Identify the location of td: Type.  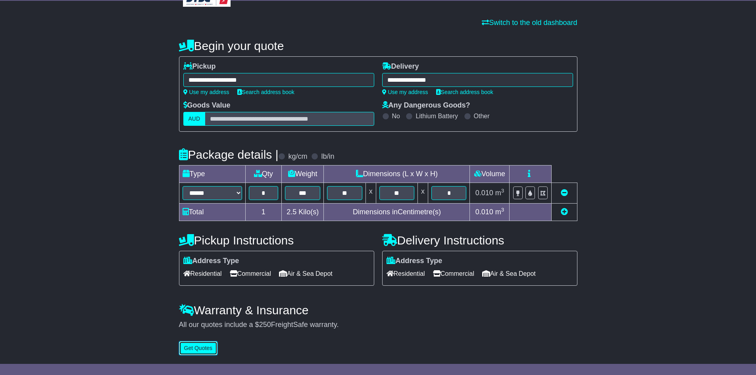
(212, 174).